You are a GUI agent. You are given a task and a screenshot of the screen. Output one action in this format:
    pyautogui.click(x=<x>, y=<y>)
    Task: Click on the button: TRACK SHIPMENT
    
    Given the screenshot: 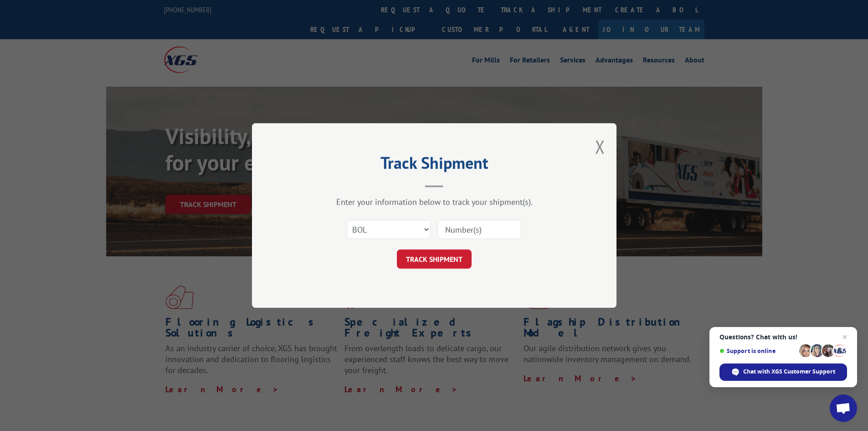 What is the action you would take?
    pyautogui.click(x=434, y=259)
    